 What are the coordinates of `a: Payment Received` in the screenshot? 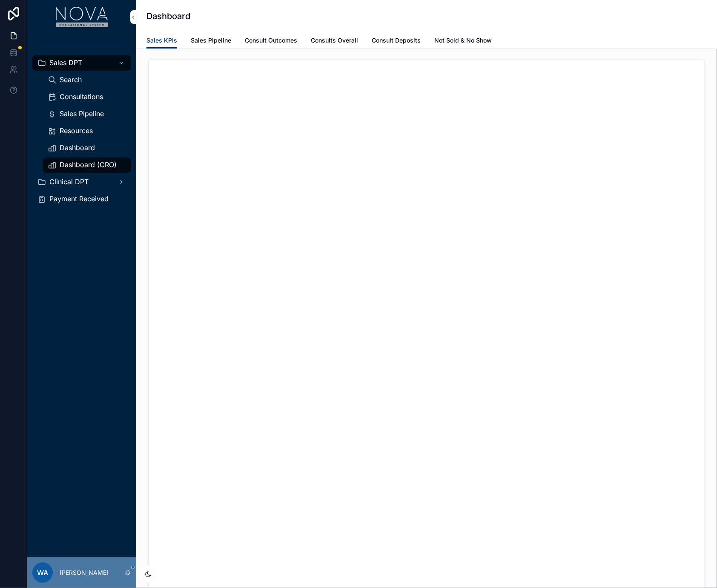 It's located at (82, 199).